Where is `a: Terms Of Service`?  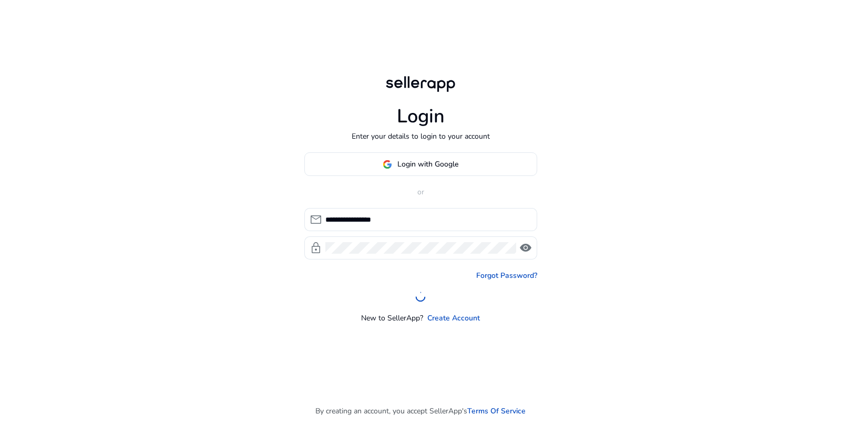
a: Terms Of Service is located at coordinates (496, 411).